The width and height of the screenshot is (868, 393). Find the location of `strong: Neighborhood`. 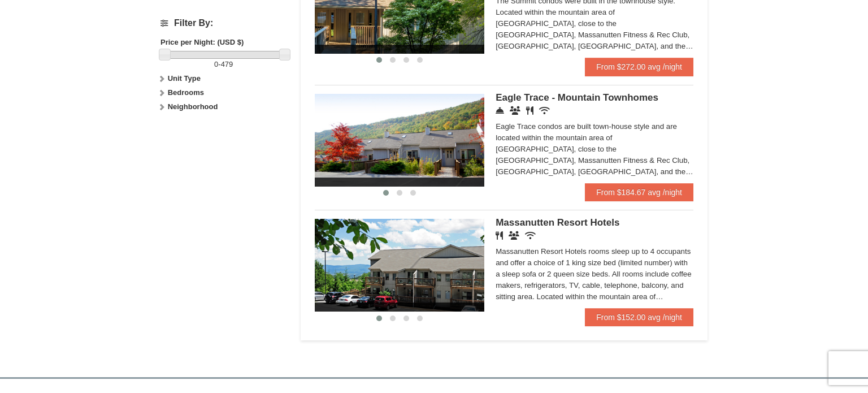

strong: Neighborhood is located at coordinates (193, 106).